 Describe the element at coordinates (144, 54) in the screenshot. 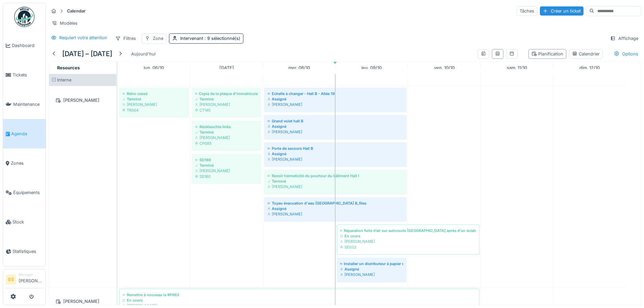

I see `div: Aujourd'hui` at that location.